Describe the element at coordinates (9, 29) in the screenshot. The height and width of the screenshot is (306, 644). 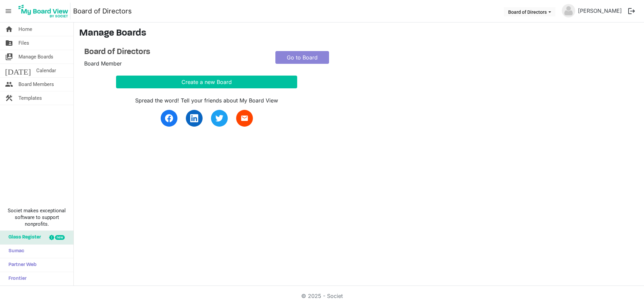
I see `span: home` at that location.